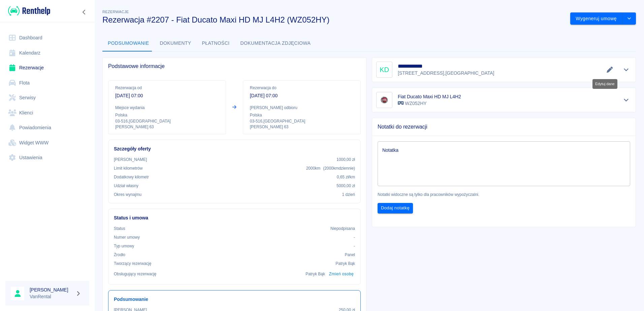  I want to click on img: Renthelp logo, so click(29, 11).